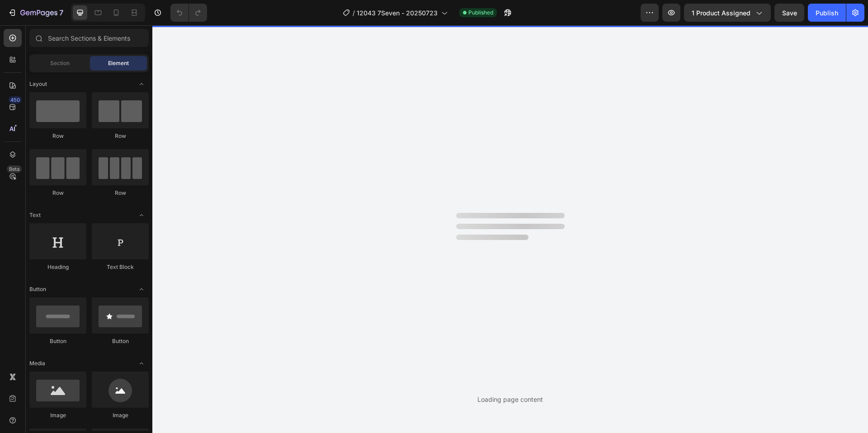 The image size is (868, 433). What do you see at coordinates (14, 169) in the screenshot?
I see `div: Beta` at bounding box center [14, 169].